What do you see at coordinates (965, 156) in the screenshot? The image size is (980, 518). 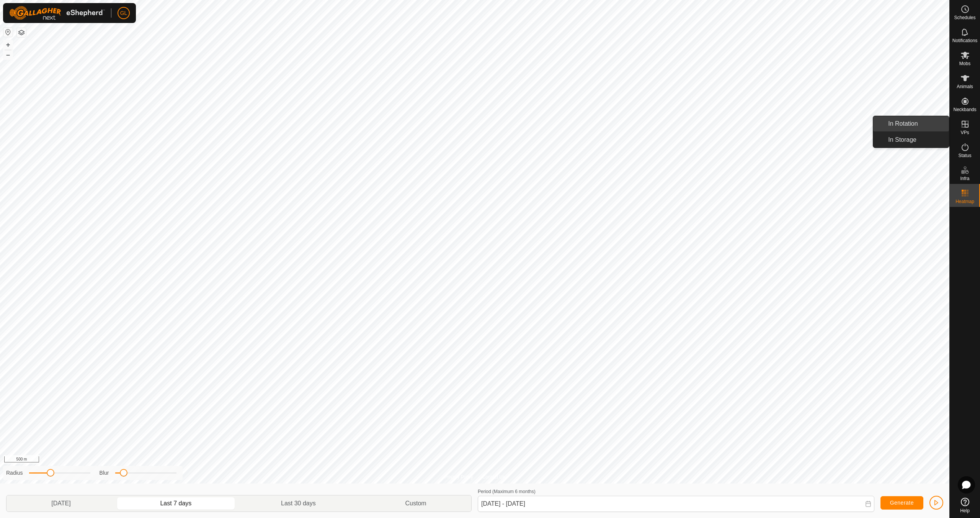 I see `span: Status` at bounding box center [965, 156].